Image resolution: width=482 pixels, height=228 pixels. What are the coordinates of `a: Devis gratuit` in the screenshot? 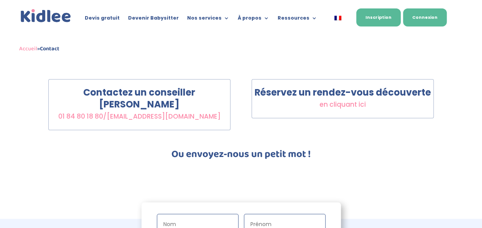 It's located at (102, 20).